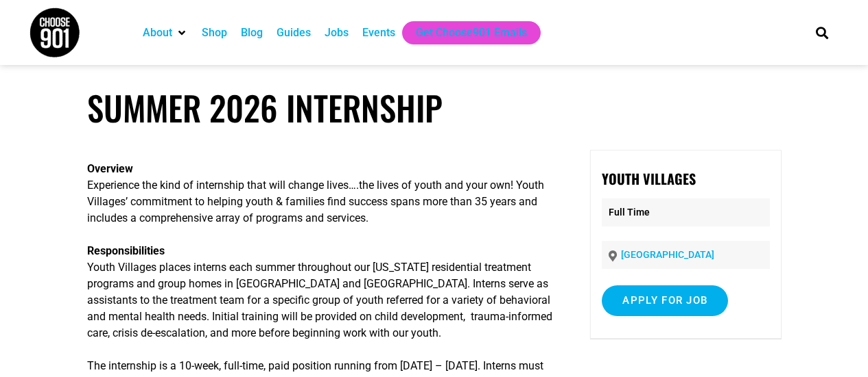 Image resolution: width=868 pixels, height=377 pixels. What do you see at coordinates (252, 33) in the screenshot?
I see `div: Blog` at bounding box center [252, 33].